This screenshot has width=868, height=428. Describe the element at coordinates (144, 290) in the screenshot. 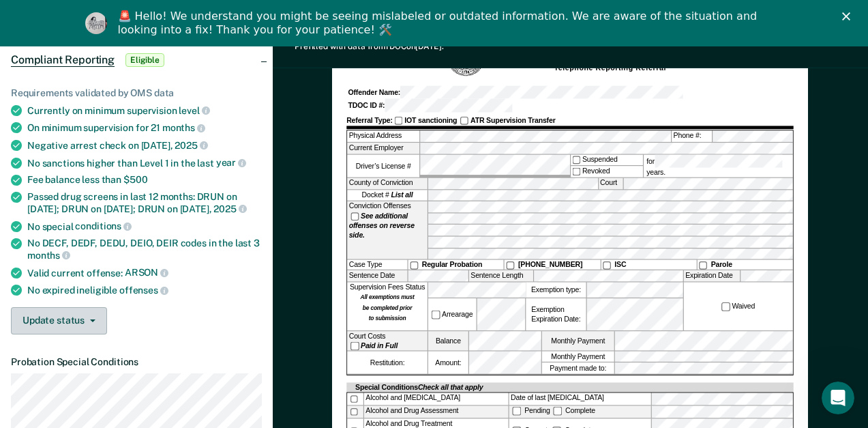

I see `span: offenses` at that location.